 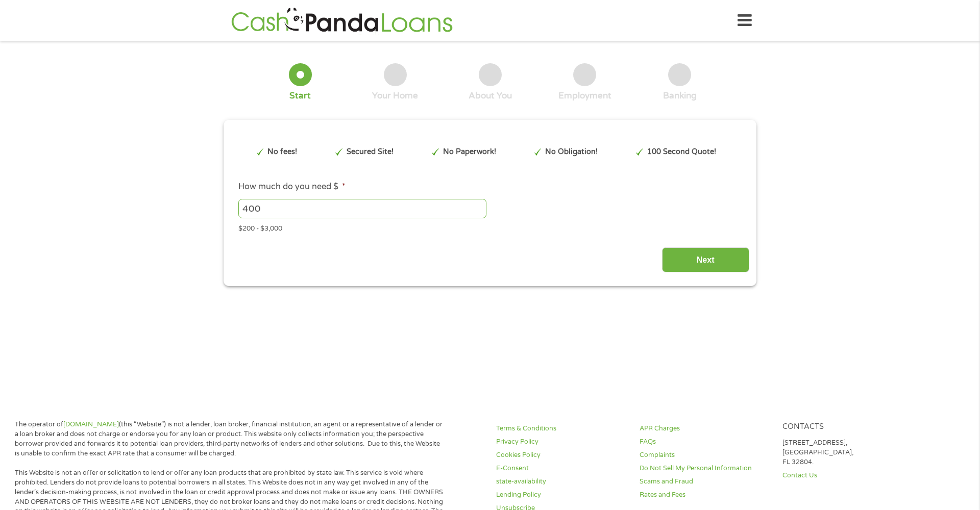 I want to click on input: Next, so click(x=705, y=260).